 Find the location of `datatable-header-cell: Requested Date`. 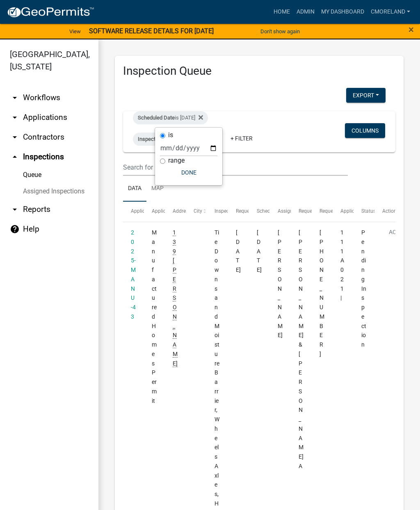

datatable-header-cell: Requested Date is located at coordinates (238, 211).